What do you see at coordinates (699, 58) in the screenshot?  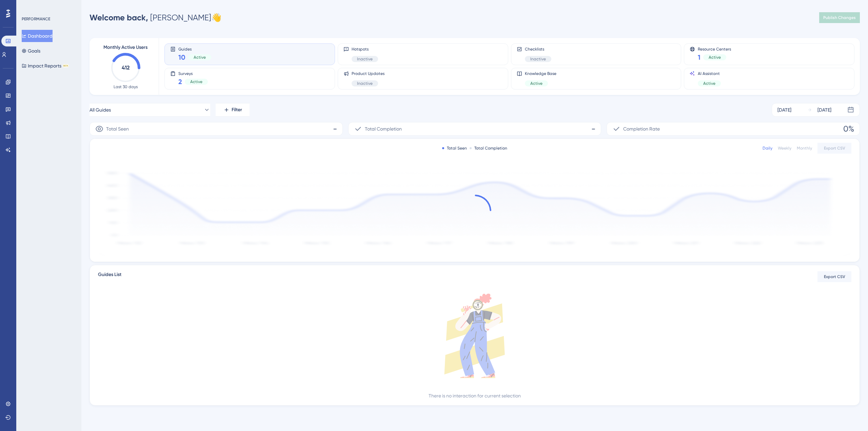 I see `span: 1` at bounding box center [699, 58].